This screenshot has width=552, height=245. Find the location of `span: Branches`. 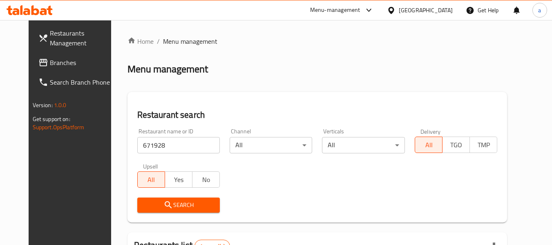

span: Branches is located at coordinates (82, 63).